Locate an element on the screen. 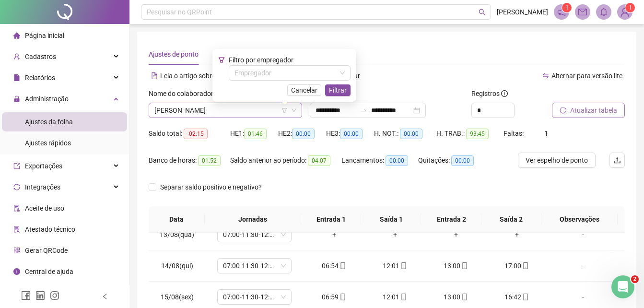 This screenshot has height=308, width=644. span: swap is located at coordinates (545, 76).